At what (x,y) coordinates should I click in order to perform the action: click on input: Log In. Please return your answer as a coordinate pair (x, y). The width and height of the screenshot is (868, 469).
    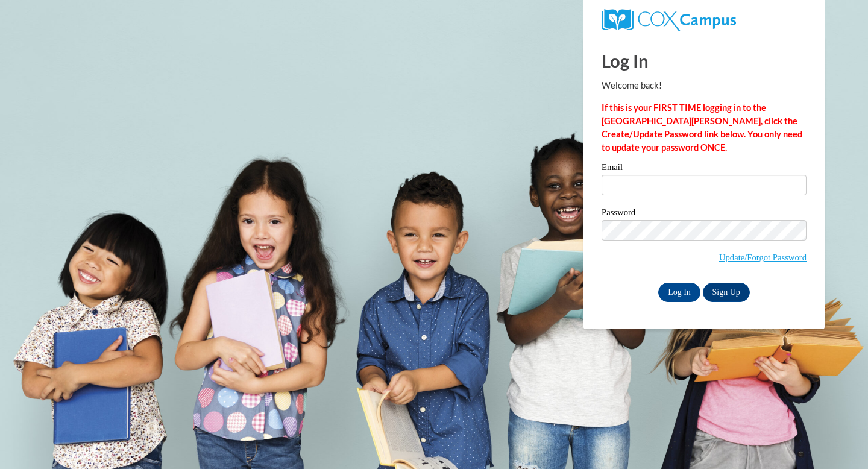
    Looking at the image, I should click on (679, 293).